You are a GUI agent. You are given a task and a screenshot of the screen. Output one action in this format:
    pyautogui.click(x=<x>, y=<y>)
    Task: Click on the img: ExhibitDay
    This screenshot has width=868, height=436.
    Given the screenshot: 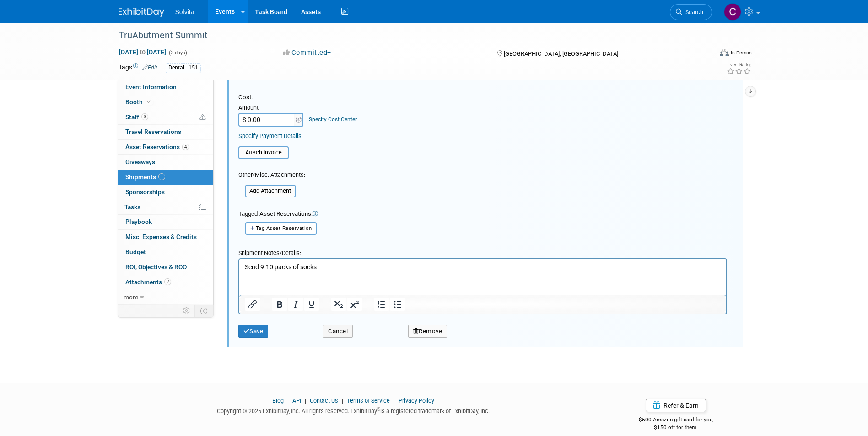 What is the action you would take?
    pyautogui.click(x=141, y=12)
    